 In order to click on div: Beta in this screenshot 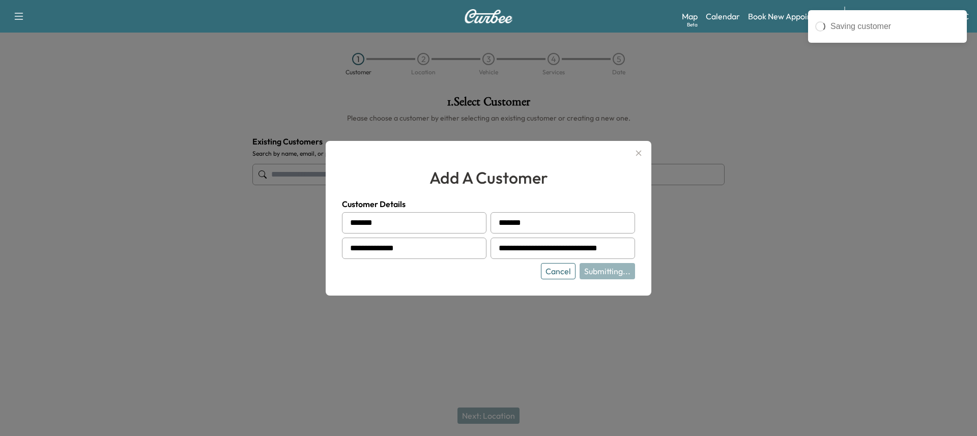, I will do `click(692, 24)`.